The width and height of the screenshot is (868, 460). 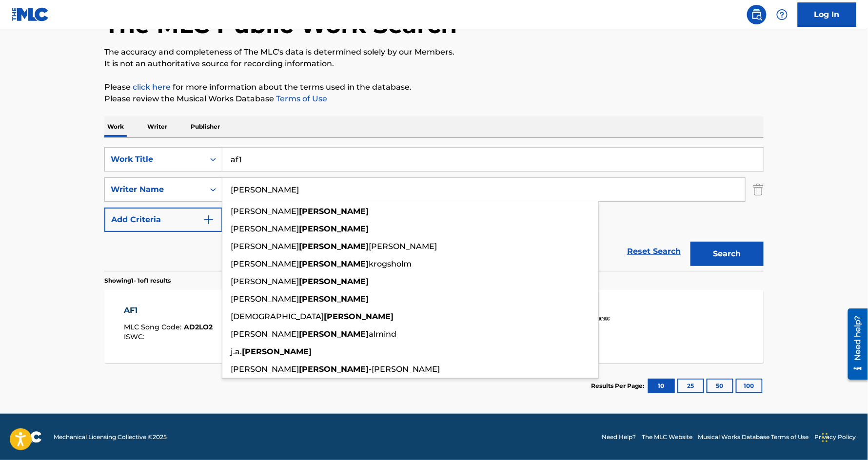 I want to click on a: Public Search, so click(x=757, y=15).